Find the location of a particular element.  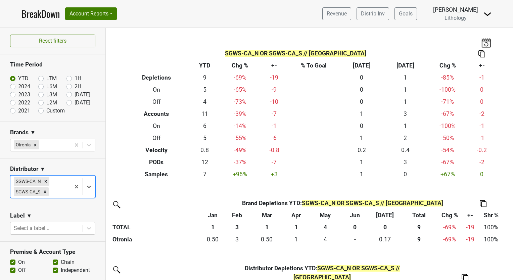

button: Reset filters is located at coordinates (53, 41).